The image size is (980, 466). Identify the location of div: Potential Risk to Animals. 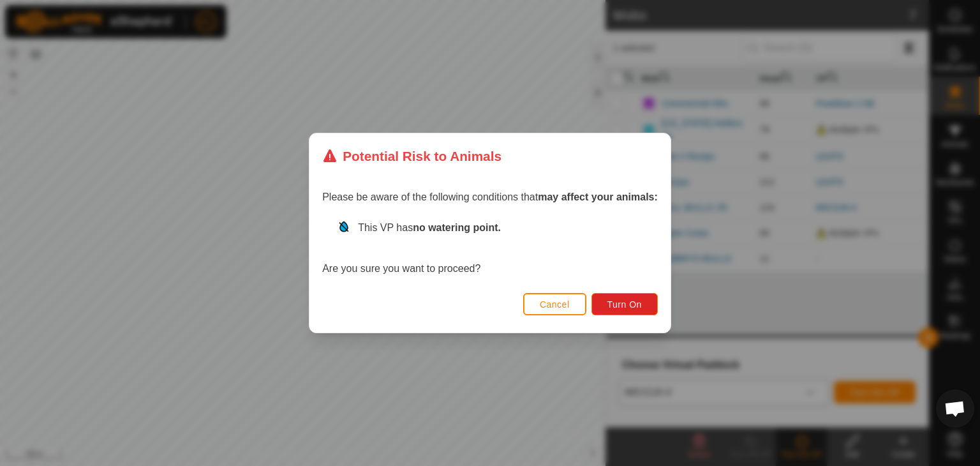
(412, 155).